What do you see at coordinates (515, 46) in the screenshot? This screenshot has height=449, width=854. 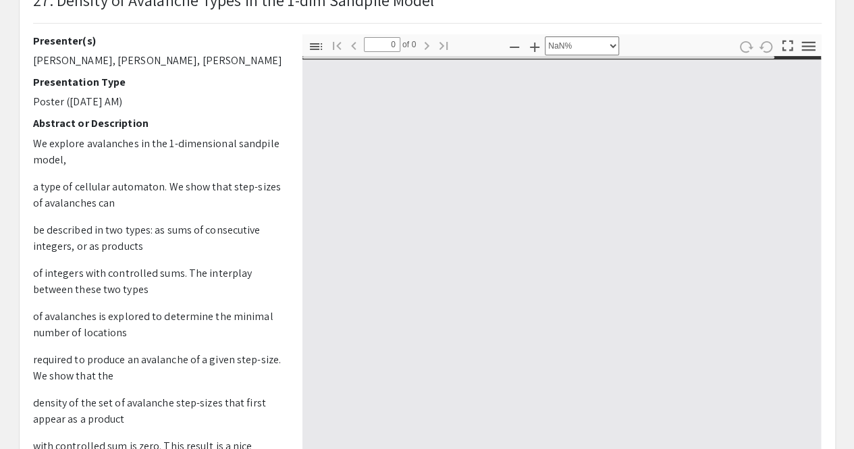 I see `button: Zoom Out` at bounding box center [515, 46].